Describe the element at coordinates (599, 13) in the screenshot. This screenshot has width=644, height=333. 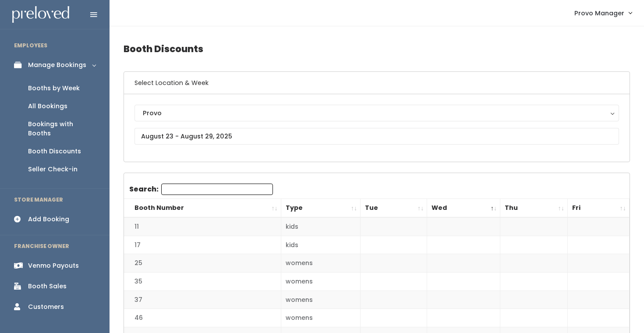
I see `span: Provo Manager` at that location.